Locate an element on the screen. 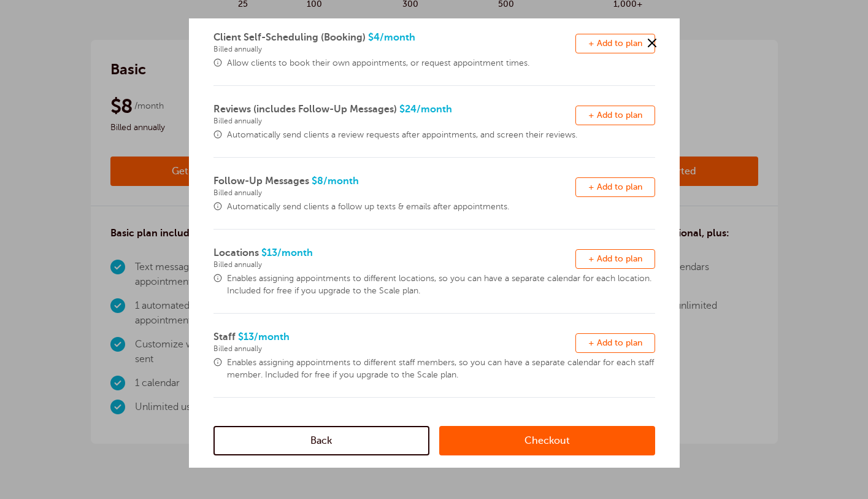 The height and width of the screenshot is (499, 868). span: Automatically send clients a review requests after appointments, and screen their reviews. is located at coordinates (441, 135).